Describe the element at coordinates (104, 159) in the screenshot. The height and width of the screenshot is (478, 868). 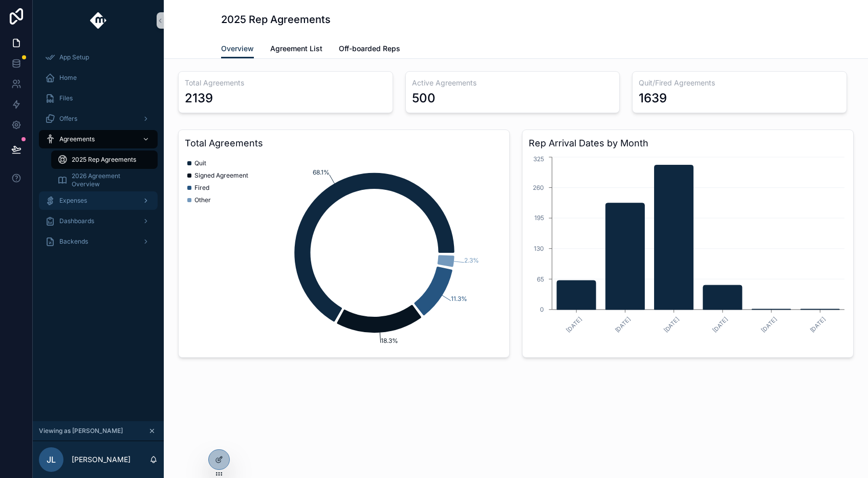
I see `span: 2025 Rep Agreements` at that location.